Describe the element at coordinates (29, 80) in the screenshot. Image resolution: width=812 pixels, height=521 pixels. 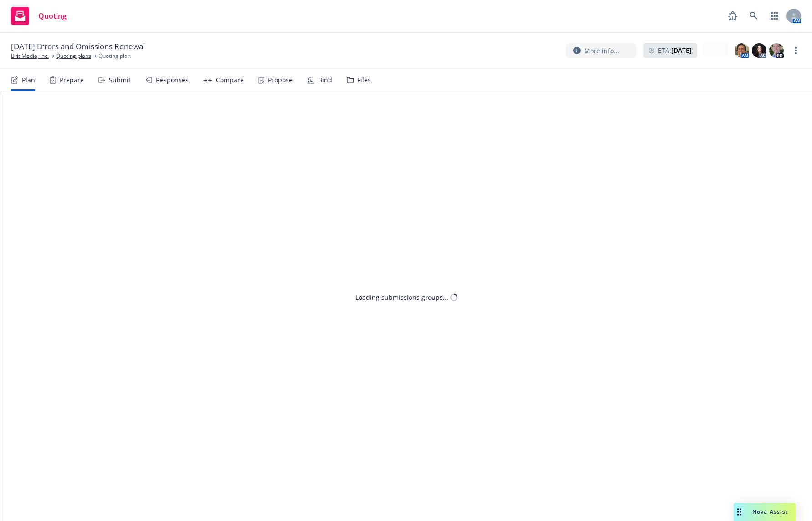
I see `div: Plan` at that location.